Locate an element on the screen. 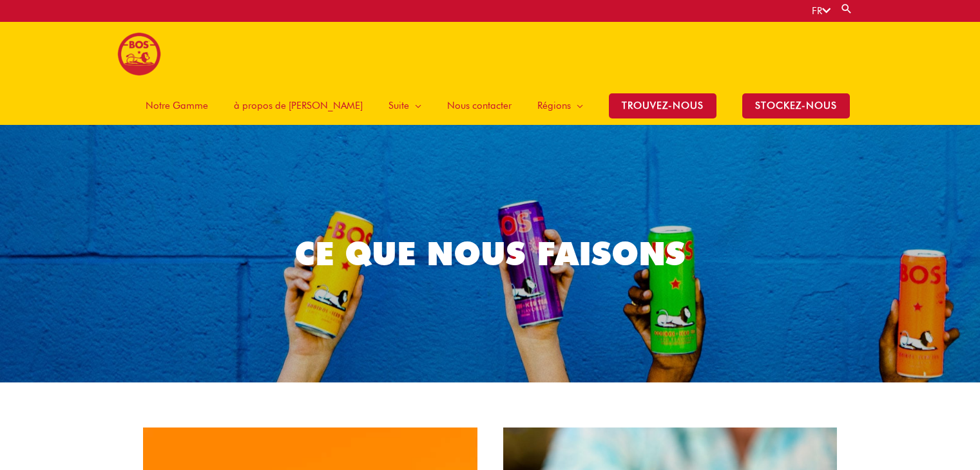 This screenshot has height=470, width=980. a: TROUVEZ-NOUS is located at coordinates (662, 105).